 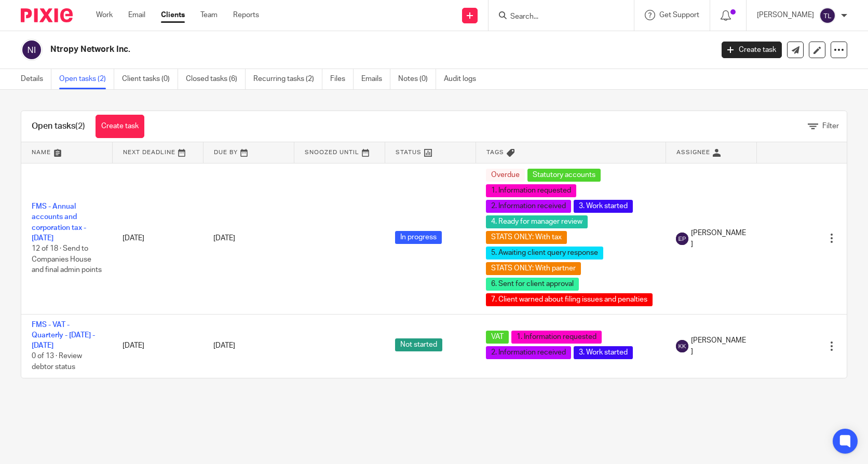 What do you see at coordinates (173, 15) in the screenshot?
I see `a: Clients` at bounding box center [173, 15].